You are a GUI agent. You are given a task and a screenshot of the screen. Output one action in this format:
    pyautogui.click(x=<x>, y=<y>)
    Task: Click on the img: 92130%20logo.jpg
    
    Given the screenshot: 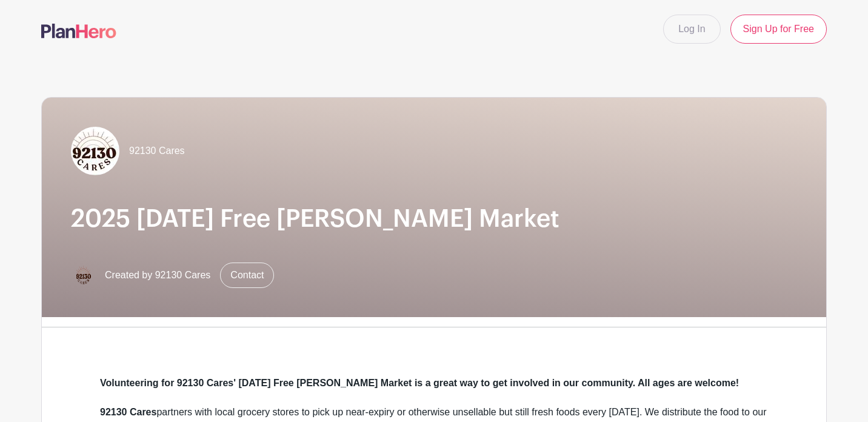 What is the action you would take?
    pyautogui.click(x=95, y=151)
    